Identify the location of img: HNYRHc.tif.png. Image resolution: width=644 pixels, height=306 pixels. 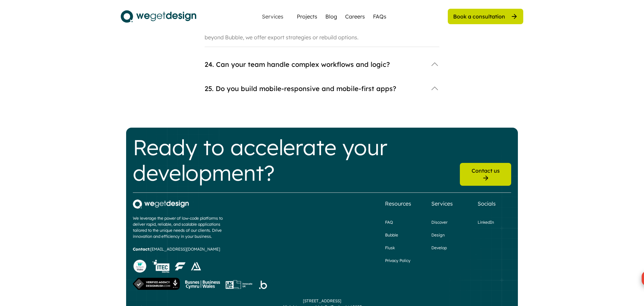
(161, 266).